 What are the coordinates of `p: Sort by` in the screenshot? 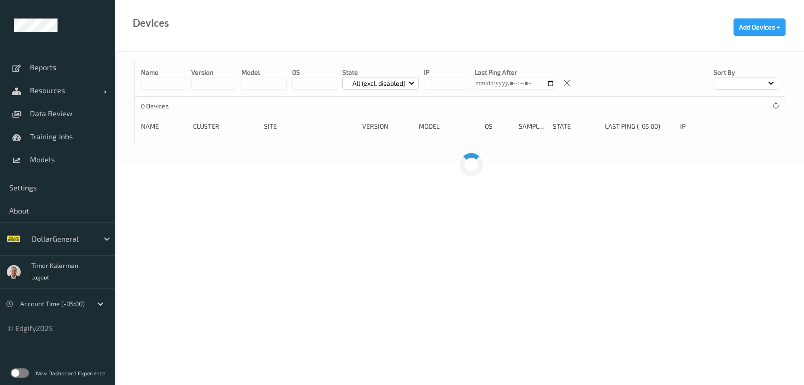 It's located at (746, 72).